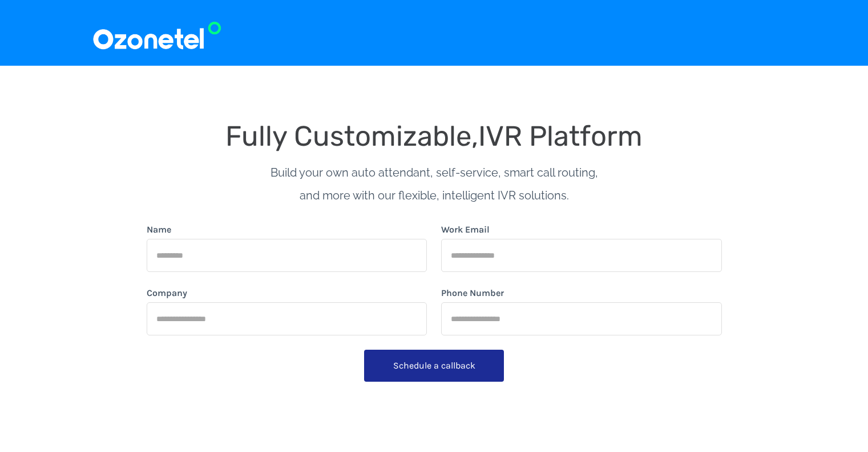 The image size is (868, 452). I want to click on label: Phone Number, so click(472, 293).